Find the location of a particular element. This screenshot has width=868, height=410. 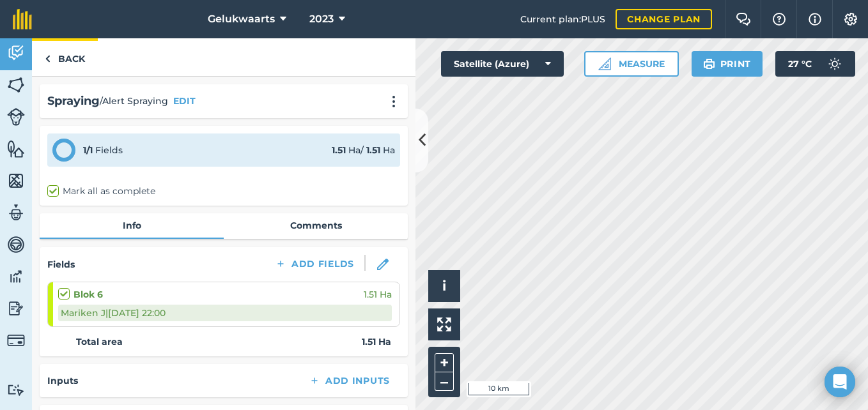

a: Comments is located at coordinates (316, 226).